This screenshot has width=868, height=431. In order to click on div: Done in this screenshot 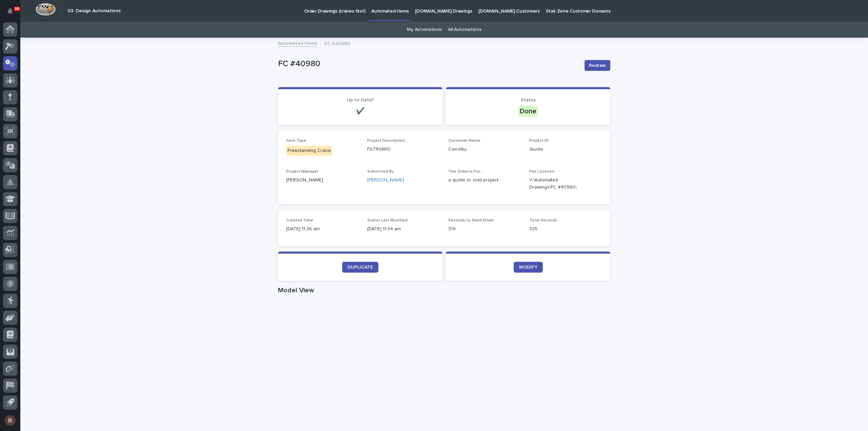, I will do `click(528, 111)`.